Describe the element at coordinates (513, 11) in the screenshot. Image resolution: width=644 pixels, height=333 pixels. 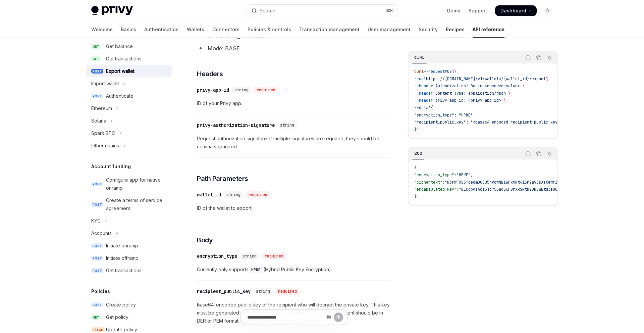
I see `span: Dashboard` at that location.